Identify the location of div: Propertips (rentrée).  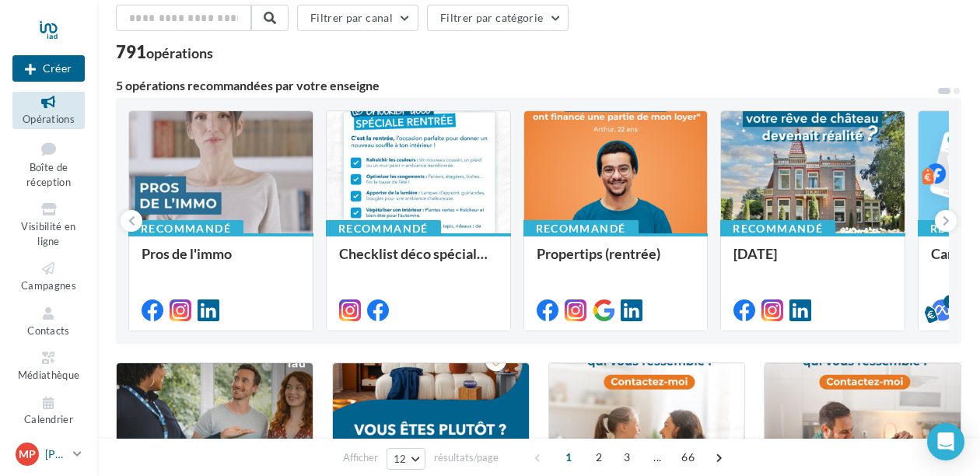
(616, 261).